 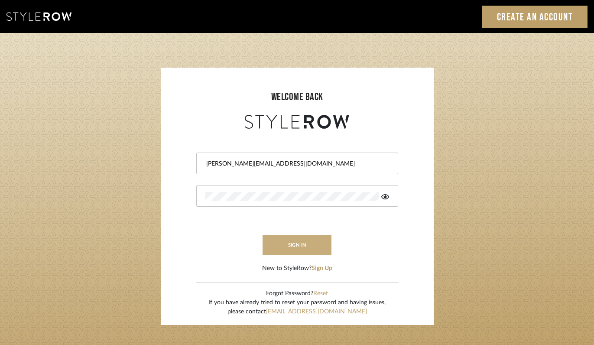 What do you see at coordinates (322, 268) in the screenshot?
I see `button: Sign Up` at bounding box center [322, 268].